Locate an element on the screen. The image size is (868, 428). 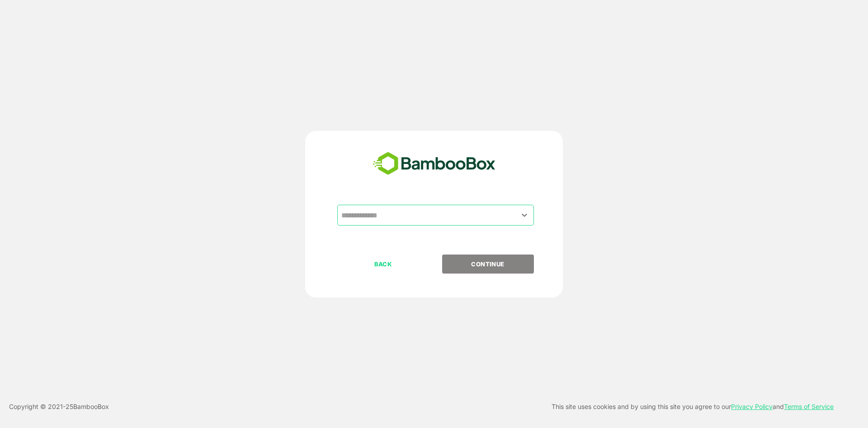
a: Terms of Service is located at coordinates (809, 406).